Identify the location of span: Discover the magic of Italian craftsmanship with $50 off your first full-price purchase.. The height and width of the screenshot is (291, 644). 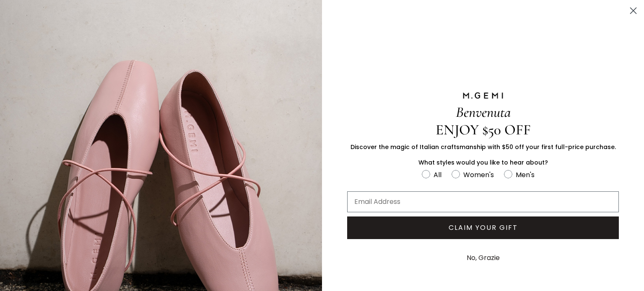
(483, 147).